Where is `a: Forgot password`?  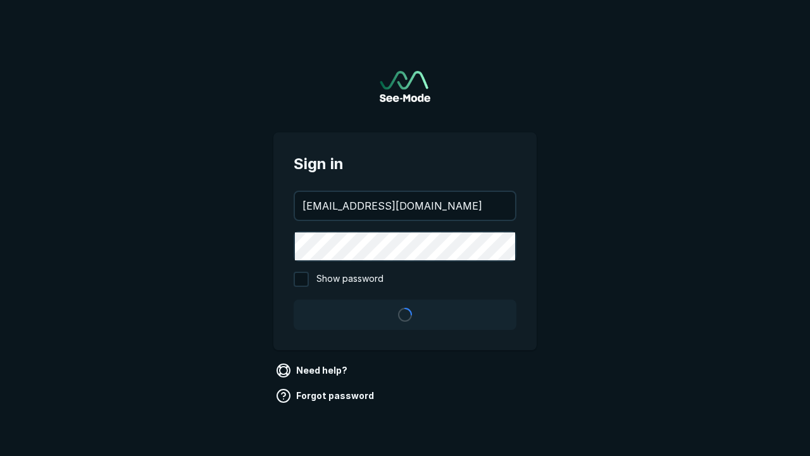 a: Forgot password is located at coordinates (326, 396).